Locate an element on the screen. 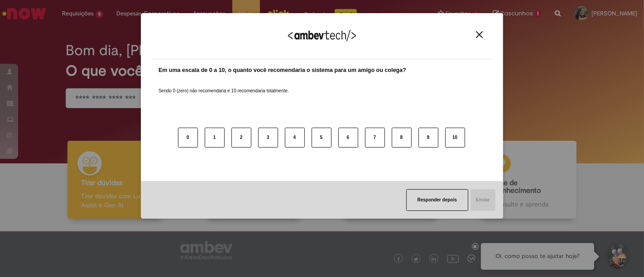 The width and height of the screenshot is (644, 277). button: 6 is located at coordinates (348, 138).